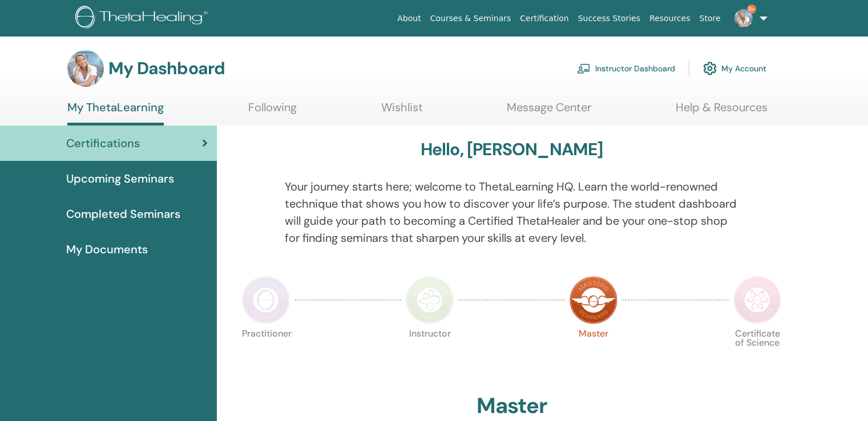  What do you see at coordinates (408, 18) in the screenshot?
I see `a: About` at bounding box center [408, 18].